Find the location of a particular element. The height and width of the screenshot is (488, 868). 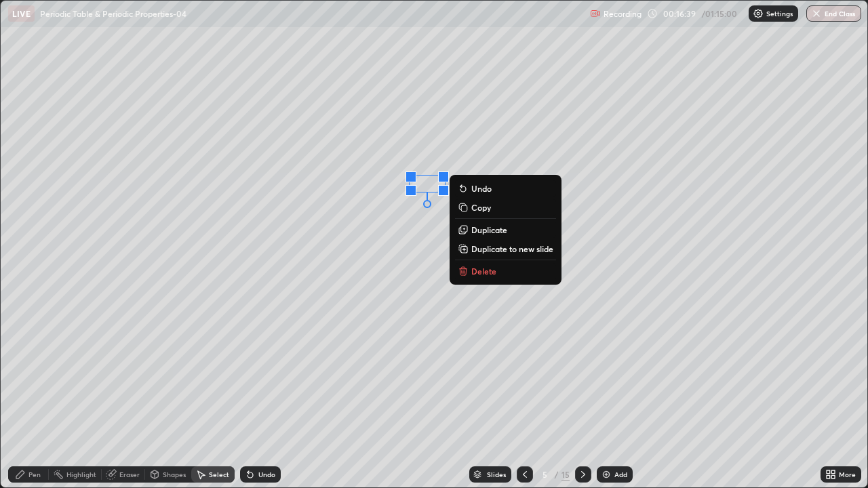

div: Select is located at coordinates (219, 474).